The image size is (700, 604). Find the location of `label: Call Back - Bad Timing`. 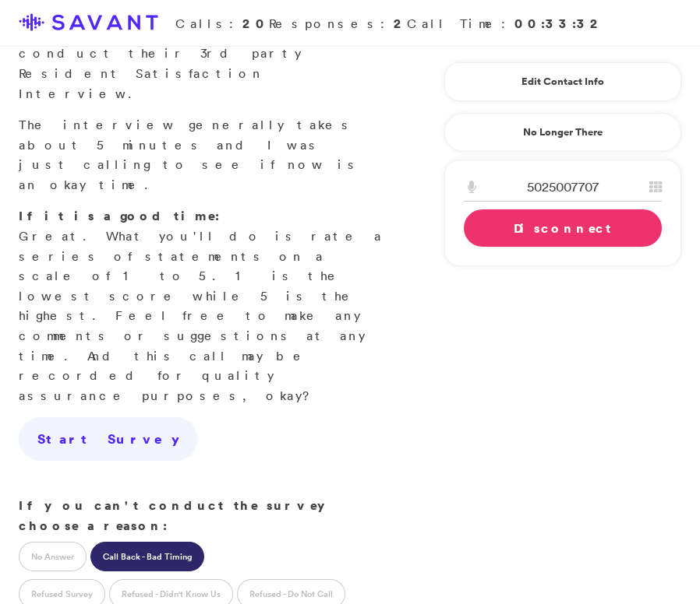

label: Call Back - Bad Timing is located at coordinates (147, 556).